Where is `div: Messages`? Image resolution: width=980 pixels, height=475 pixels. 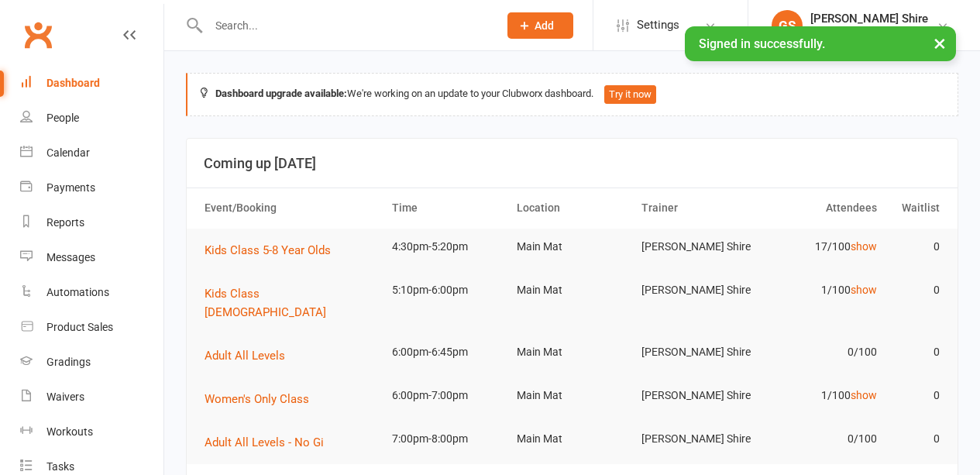 div: Messages is located at coordinates (71, 258).